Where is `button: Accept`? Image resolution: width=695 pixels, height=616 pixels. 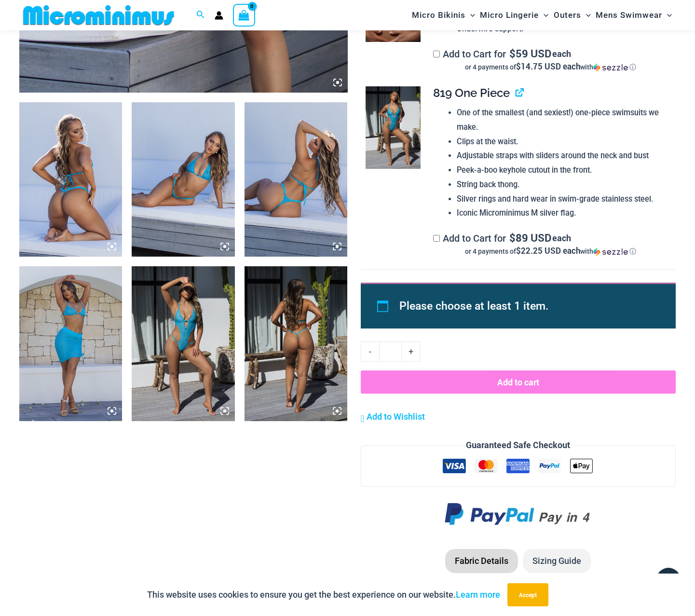
button: Accept is located at coordinates (528, 595).